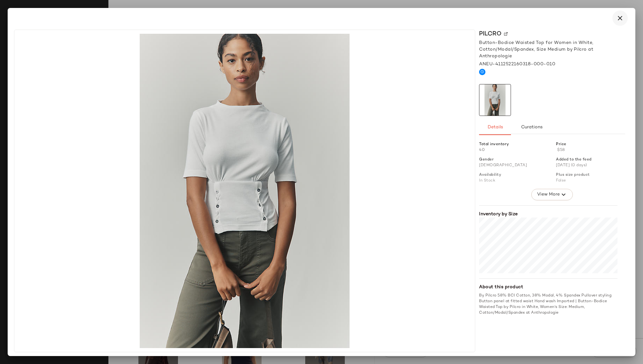 This screenshot has height=364, width=643. I want to click on span: ANEU-4112522160318-000-010, so click(517, 64).